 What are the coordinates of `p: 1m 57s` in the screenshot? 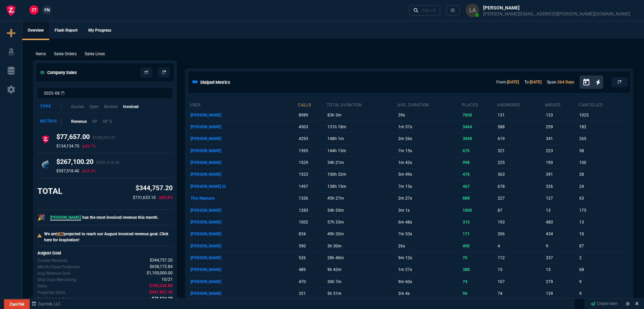 It's located at (429, 127).